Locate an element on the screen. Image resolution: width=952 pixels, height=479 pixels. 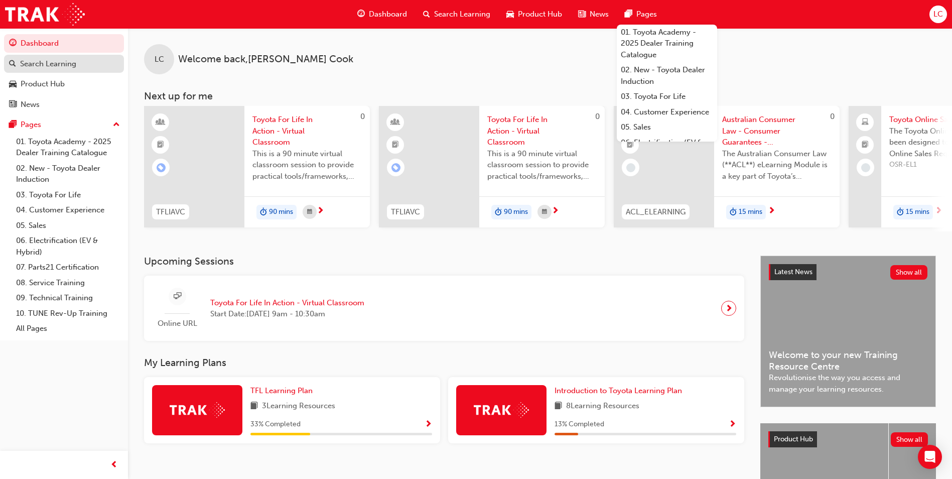
div: Pages is located at coordinates (31, 124).